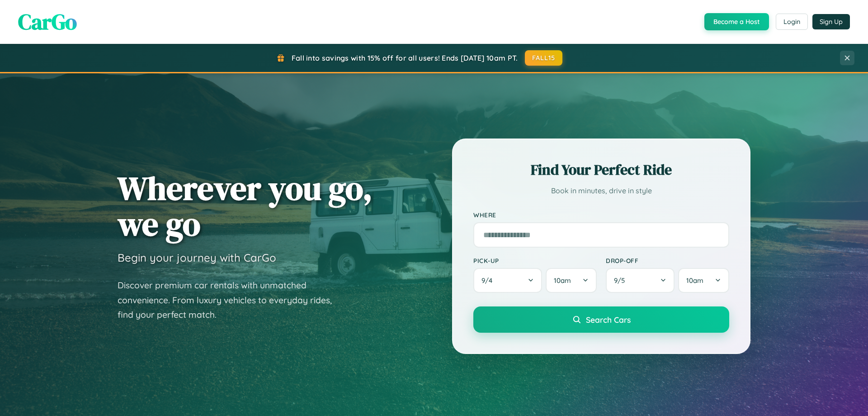 The height and width of the screenshot is (416, 868). I want to click on span: Search Cars, so click(608, 319).